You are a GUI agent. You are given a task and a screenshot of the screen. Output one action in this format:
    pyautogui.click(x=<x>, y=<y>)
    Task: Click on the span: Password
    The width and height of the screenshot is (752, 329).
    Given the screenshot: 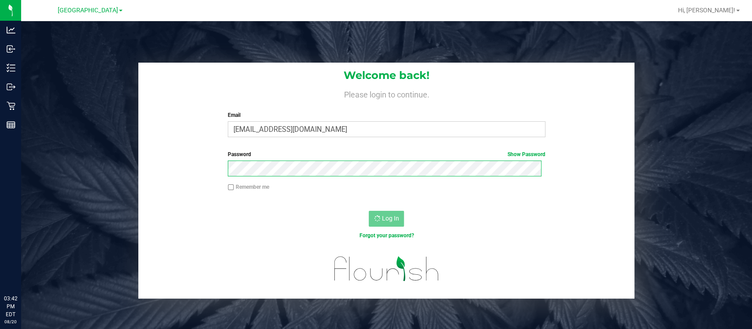 What is the action you would take?
    pyautogui.click(x=239, y=154)
    